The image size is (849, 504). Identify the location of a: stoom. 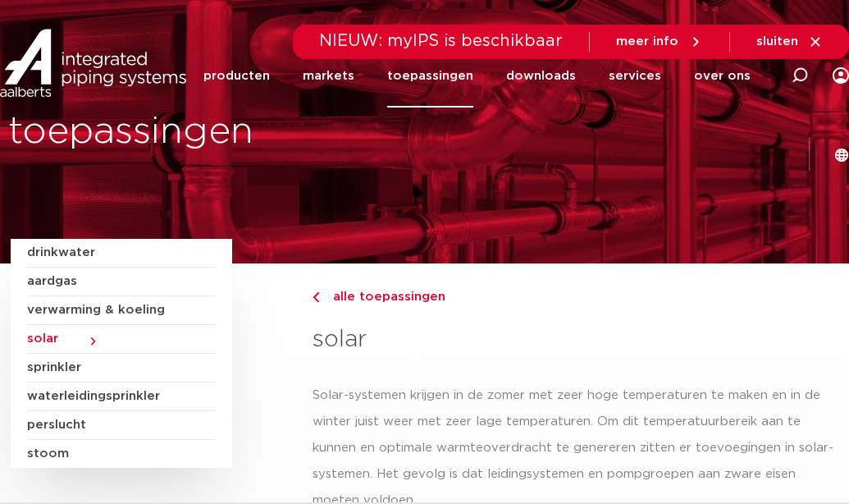
(122, 454).